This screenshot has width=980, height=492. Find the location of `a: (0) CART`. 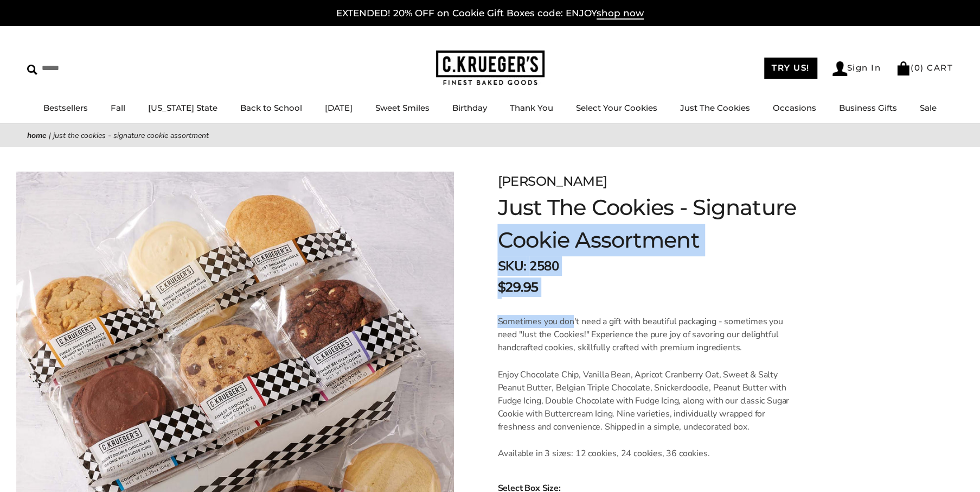

a: (0) CART is located at coordinates (924, 67).